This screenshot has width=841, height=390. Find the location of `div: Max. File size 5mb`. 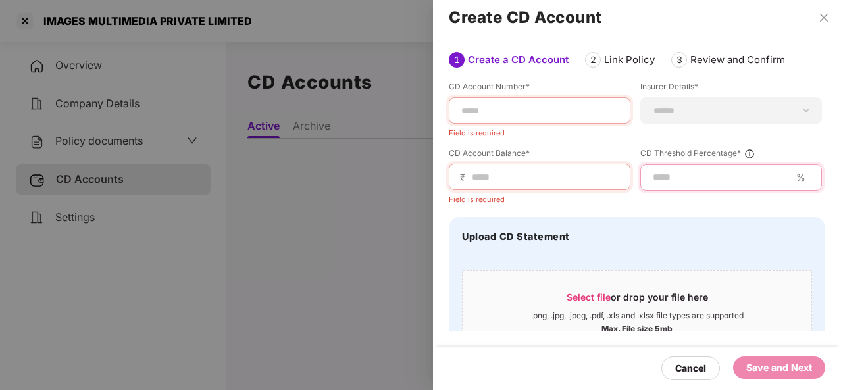

div: Max. File size 5mb is located at coordinates (637, 328).